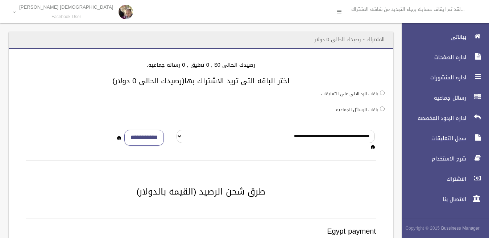  Describe the element at coordinates (201, 192) in the screenshot. I see `h2: طرق شحن الرصيد (القيمه بالدولار)` at that location.